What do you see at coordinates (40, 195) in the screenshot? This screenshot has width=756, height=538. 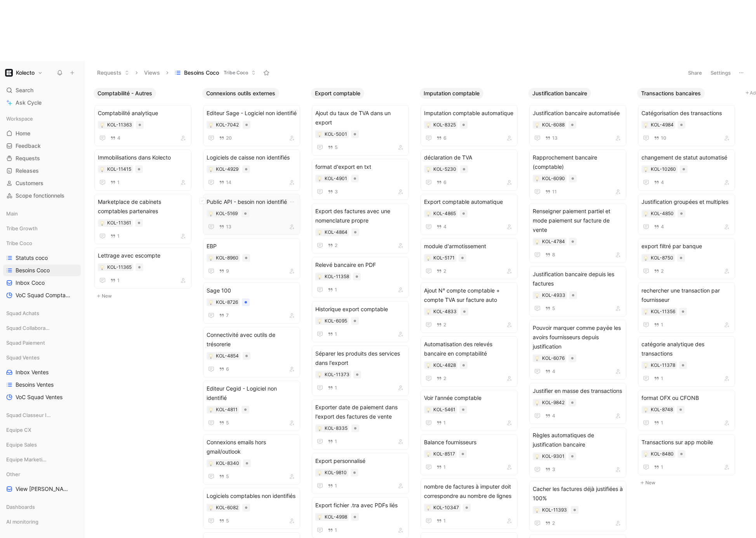 I see `span: Scope fonctionnels` at bounding box center [40, 195].